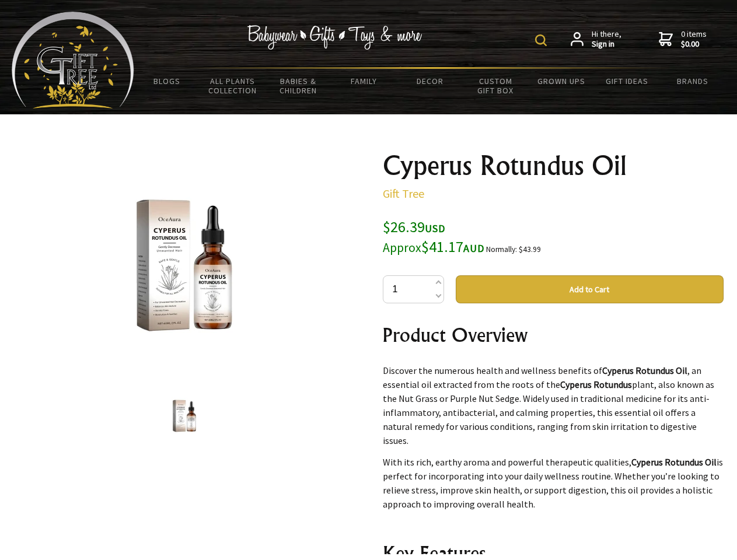 Image resolution: width=737 pixels, height=560 pixels. I want to click on strong: Sign in, so click(606, 44).